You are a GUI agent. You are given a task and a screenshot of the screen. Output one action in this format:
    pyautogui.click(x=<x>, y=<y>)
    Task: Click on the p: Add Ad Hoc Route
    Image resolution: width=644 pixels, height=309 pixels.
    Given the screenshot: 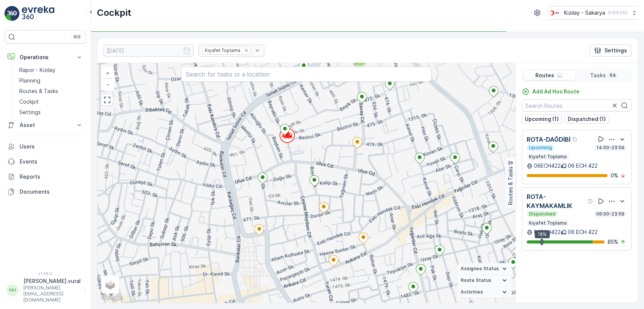 What is the action you would take?
    pyautogui.click(x=556, y=91)
    